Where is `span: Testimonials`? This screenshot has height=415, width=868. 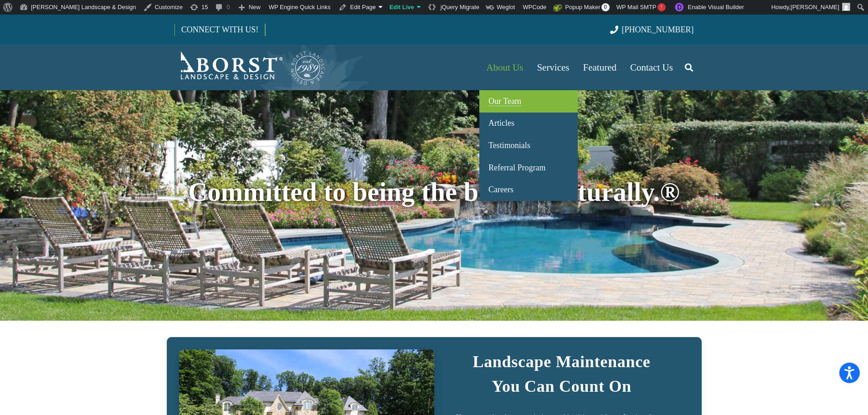
span: Testimonials is located at coordinates (509, 145).